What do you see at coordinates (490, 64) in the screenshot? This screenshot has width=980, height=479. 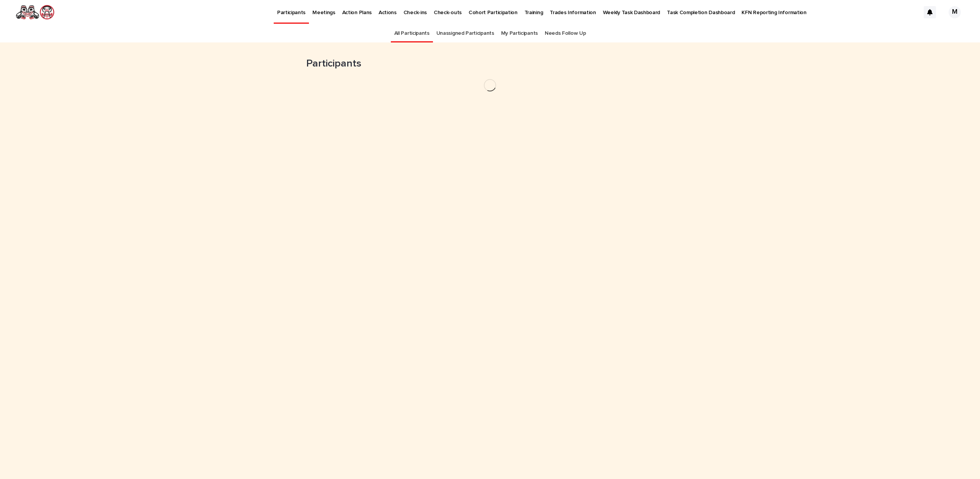 I see `h1: Participants` at bounding box center [490, 64].